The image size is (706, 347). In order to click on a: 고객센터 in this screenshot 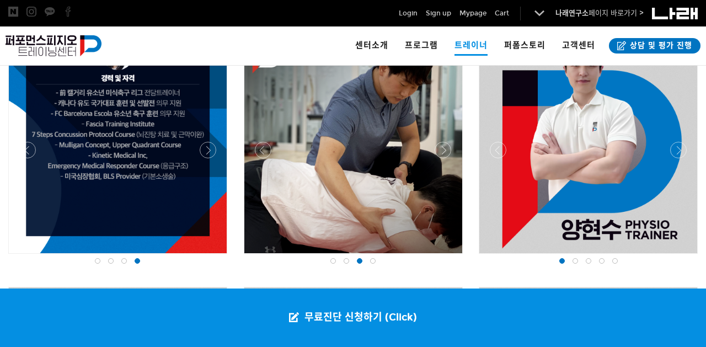, I will do `click(579, 46)`.